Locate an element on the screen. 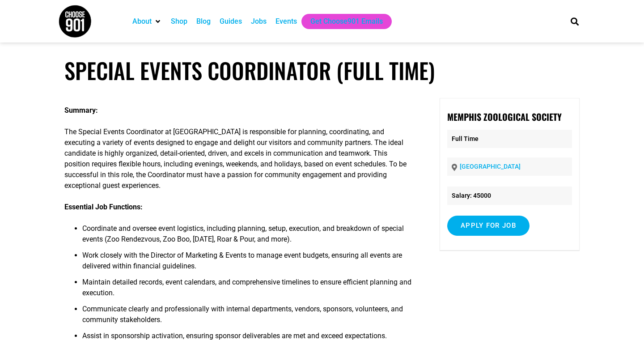  div: Guides is located at coordinates (231, 21).